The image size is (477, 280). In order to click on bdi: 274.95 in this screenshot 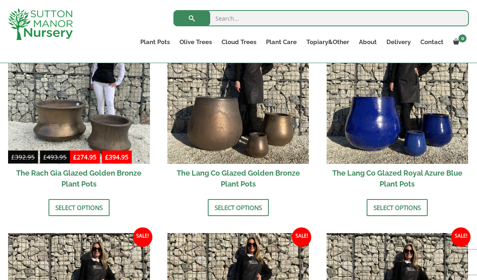, I will do `click(85, 157)`.